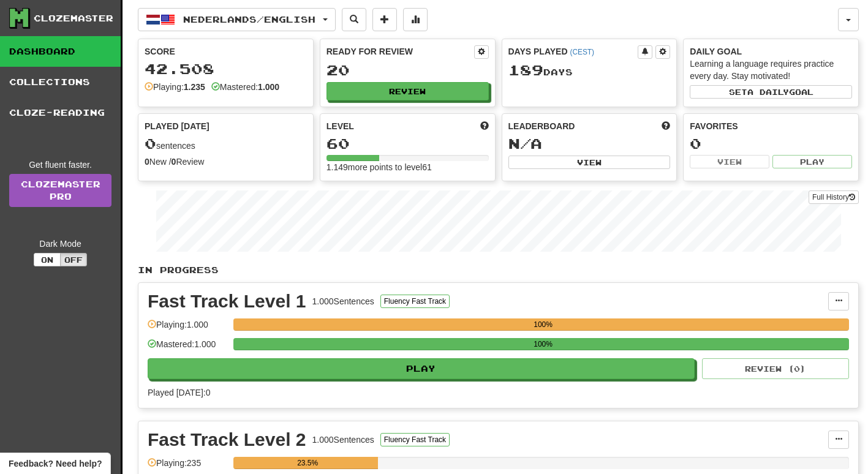  What do you see at coordinates (308, 463) in the screenshot?
I see `div: 23.5%` at bounding box center [308, 463].